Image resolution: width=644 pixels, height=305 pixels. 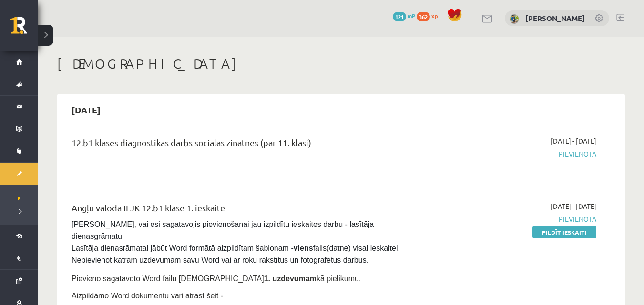 What do you see at coordinates (399, 17) in the screenshot?
I see `span: 121` at bounding box center [399, 17].